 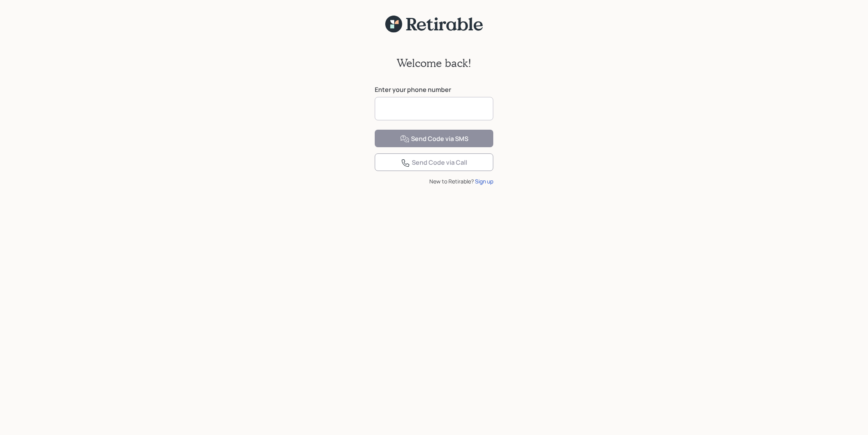 I want to click on h2: Welcome back!, so click(x=434, y=63).